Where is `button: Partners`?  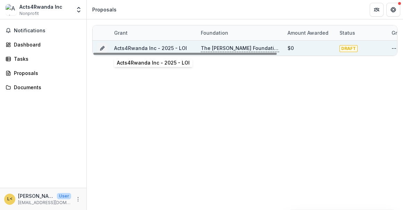
button: Partners is located at coordinates (377, 10).